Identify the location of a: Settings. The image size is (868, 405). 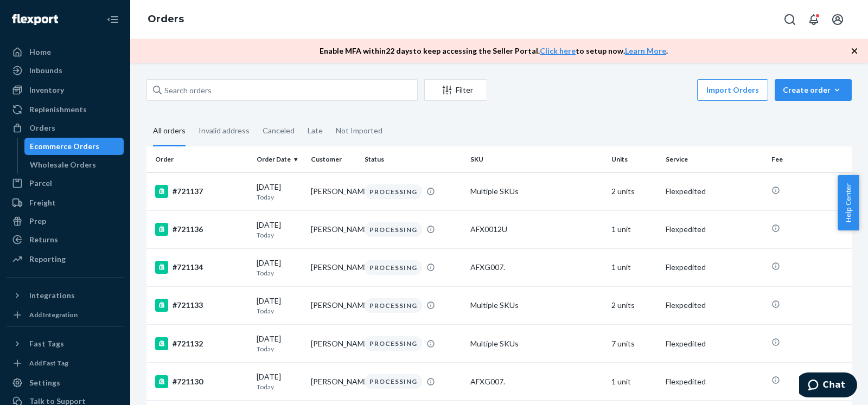
(65, 383).